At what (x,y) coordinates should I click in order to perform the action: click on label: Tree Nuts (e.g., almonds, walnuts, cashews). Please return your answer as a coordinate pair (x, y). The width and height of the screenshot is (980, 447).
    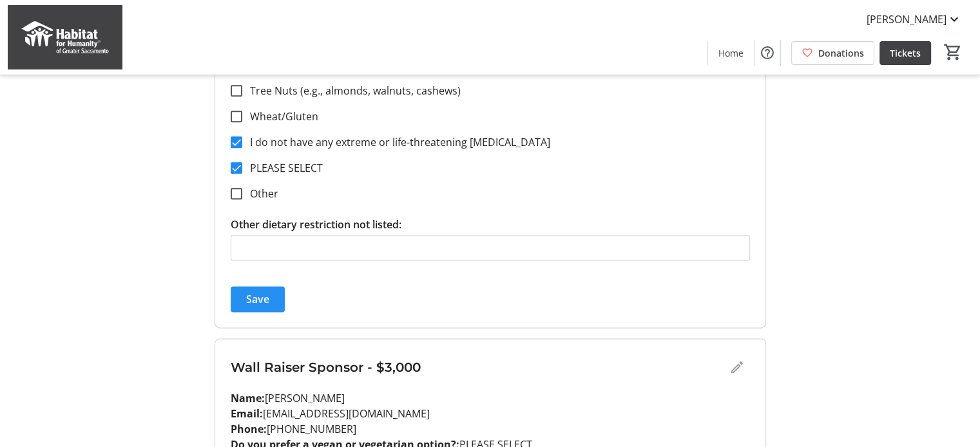
    Looking at the image, I should click on (352, 90).